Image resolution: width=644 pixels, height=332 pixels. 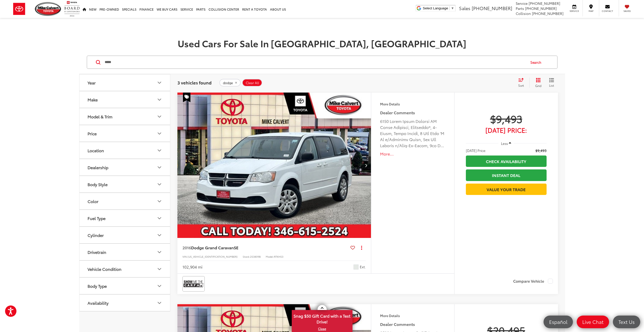 What do you see at coordinates (626, 321) in the screenshot?
I see `span: Text Us` at bounding box center [626, 321].